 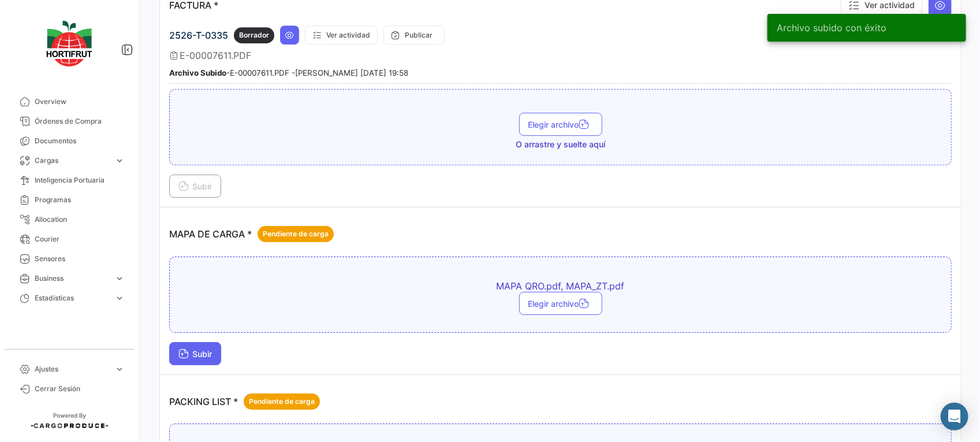 I want to click on a: Documentos, so click(x=69, y=141).